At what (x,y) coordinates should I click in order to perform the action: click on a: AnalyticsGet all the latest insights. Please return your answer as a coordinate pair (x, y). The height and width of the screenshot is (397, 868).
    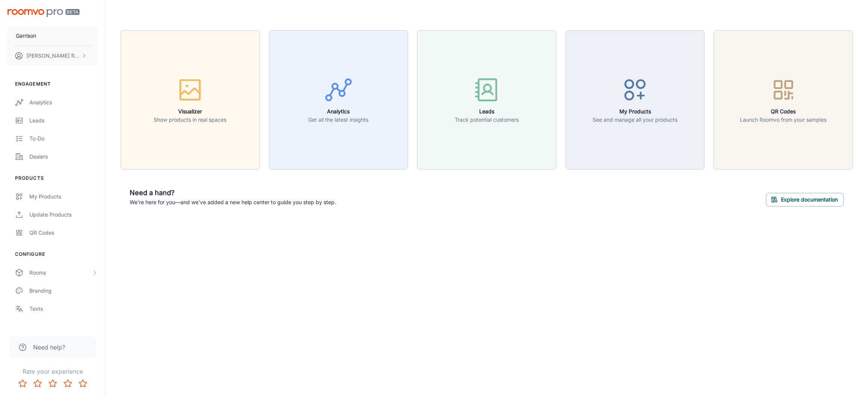
    Looking at the image, I should click on (339, 99).